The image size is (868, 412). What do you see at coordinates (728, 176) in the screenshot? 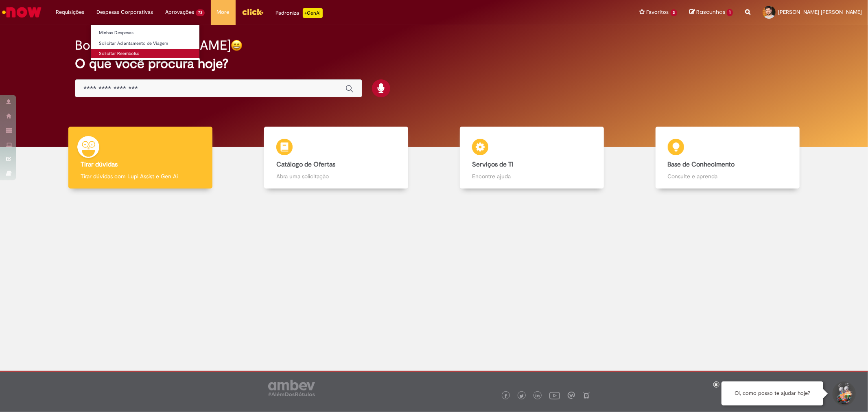
I see `p: Consulte e aprenda` at bounding box center [728, 176].